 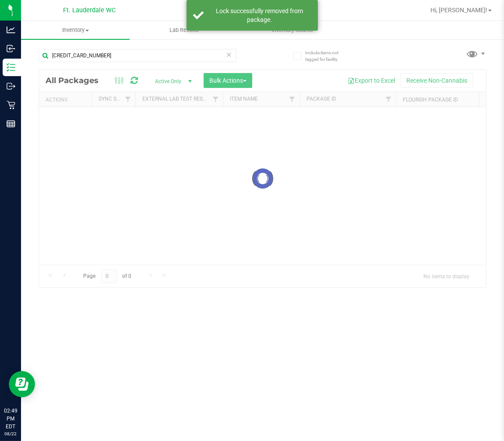 What do you see at coordinates (11, 86) in the screenshot?
I see `inline-svg: Outbound` at bounding box center [11, 86].